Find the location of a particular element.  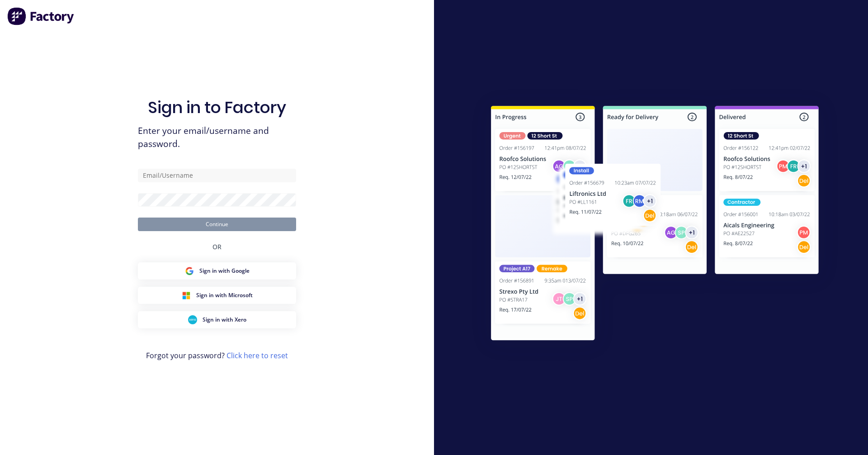

span: Sign in with Microsoft is located at coordinates (224, 295).